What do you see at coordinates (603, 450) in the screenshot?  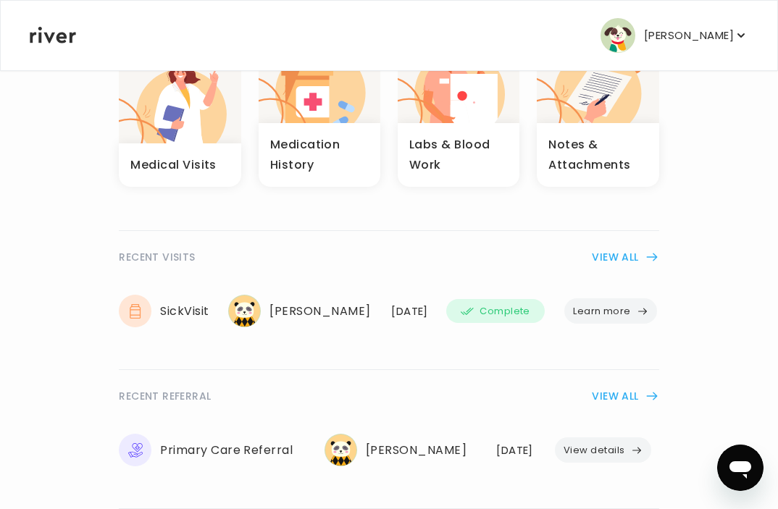 I see `button: View details` at bounding box center [603, 450].